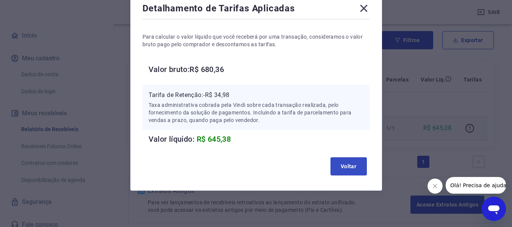 Image resolution: width=512 pixels, height=227 pixels. What do you see at coordinates (34, 8) in the screenshot?
I see `span: Olá! Precisa de ajuda?` at bounding box center [34, 8].